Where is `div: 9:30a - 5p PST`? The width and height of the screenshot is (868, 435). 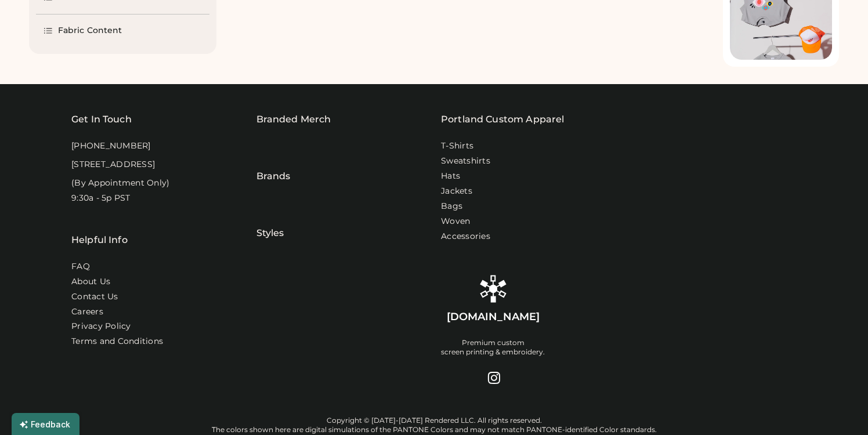 div: 9:30a - 5p PST is located at coordinates (101, 198).